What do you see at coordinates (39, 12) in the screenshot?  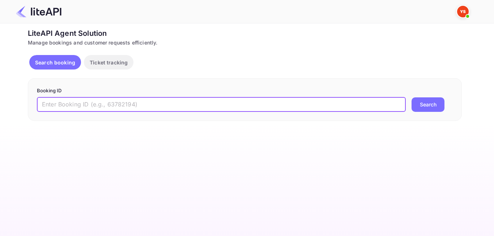 I see `img: LiteAPI Logo` at bounding box center [39, 12].